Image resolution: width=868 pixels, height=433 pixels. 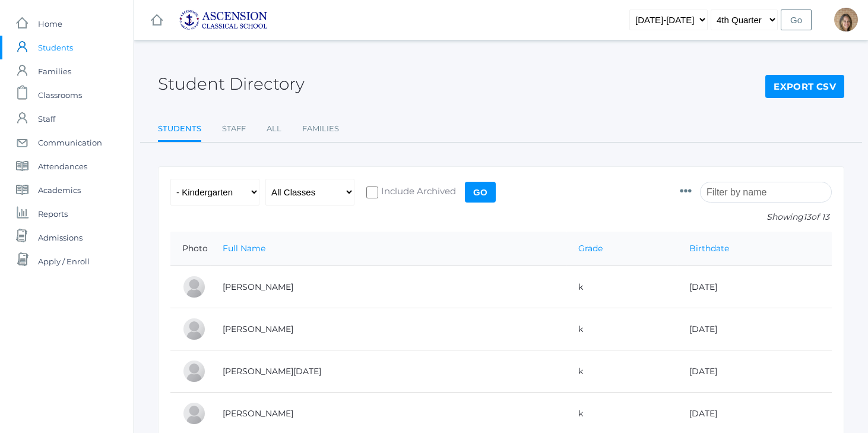 What do you see at coordinates (846, 19) in the screenshot?
I see `div: Britney Smith` at bounding box center [846, 19].